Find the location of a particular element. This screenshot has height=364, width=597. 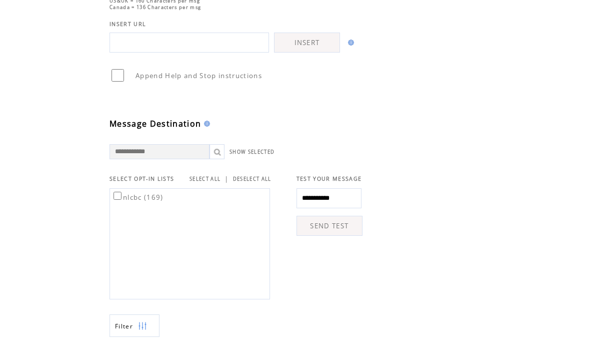

span: INSERT URL is located at coordinates (128, 29).